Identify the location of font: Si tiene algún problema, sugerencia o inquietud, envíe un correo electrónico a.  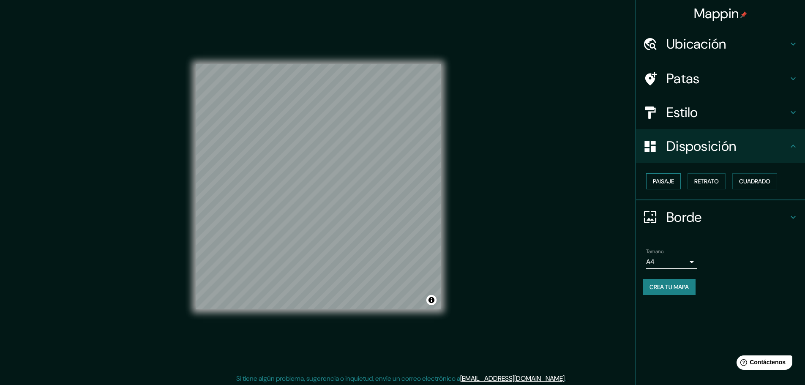
(348, 378).